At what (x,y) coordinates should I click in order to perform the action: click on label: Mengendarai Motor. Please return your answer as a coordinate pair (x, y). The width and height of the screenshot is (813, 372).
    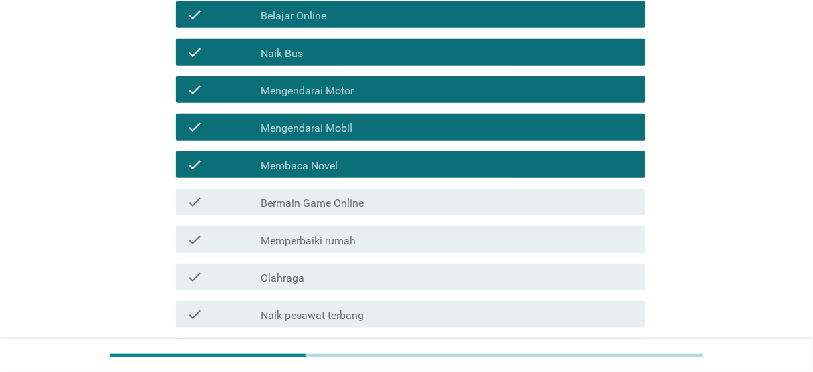
    Looking at the image, I should click on (307, 91).